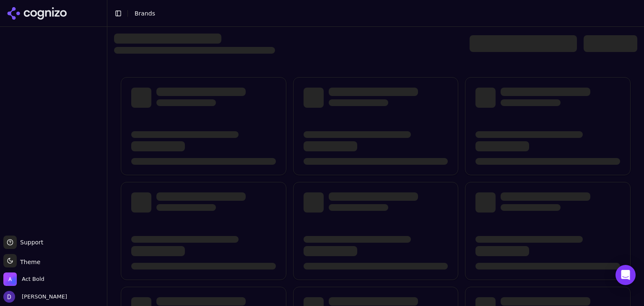  What do you see at coordinates (625, 275) in the screenshot?
I see `div: Open Intercom Messenger` at bounding box center [625, 275].